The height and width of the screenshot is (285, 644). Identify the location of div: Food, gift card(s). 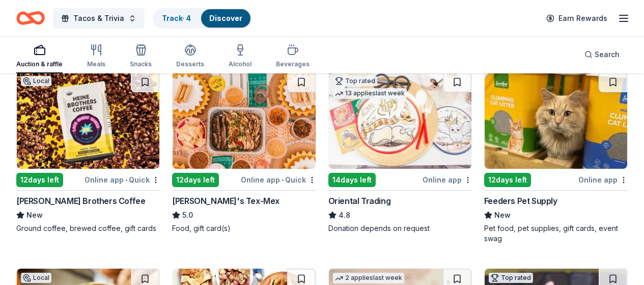
(244, 228).